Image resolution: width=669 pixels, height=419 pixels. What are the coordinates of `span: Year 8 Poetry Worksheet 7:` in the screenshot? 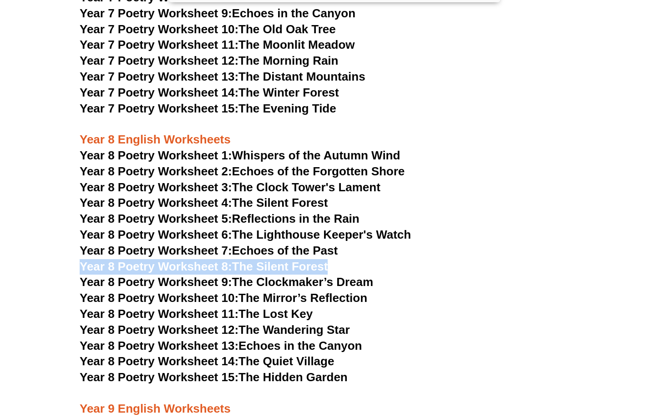 It's located at (156, 250).